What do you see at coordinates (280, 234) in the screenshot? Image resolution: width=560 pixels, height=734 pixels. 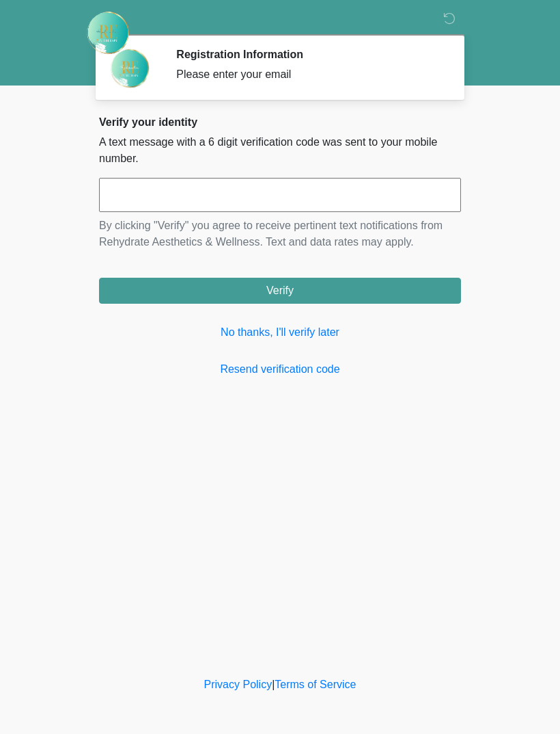 I see `p: By clicking "Verify" you agree to receive pertinent text notifications from Rehydrate Aesthetics ...` at bounding box center [280, 234].